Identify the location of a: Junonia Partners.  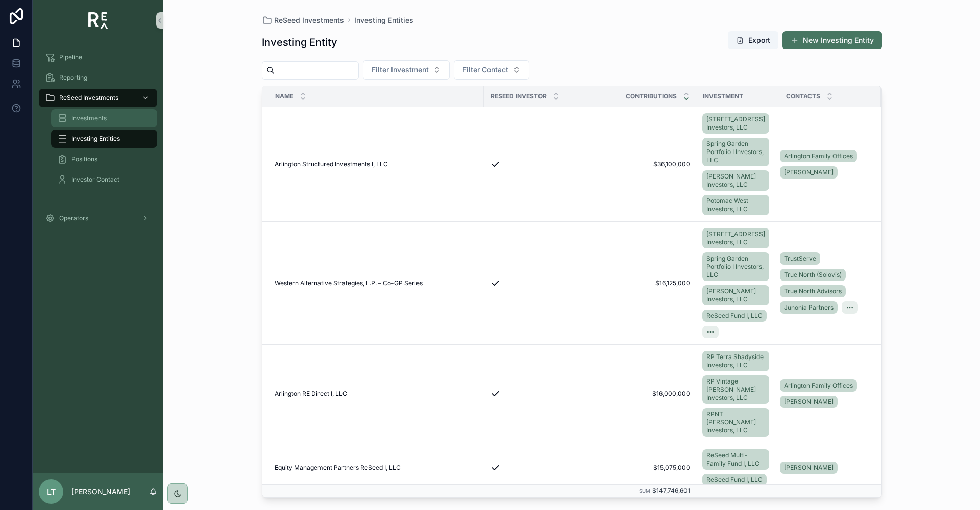
(809, 308).